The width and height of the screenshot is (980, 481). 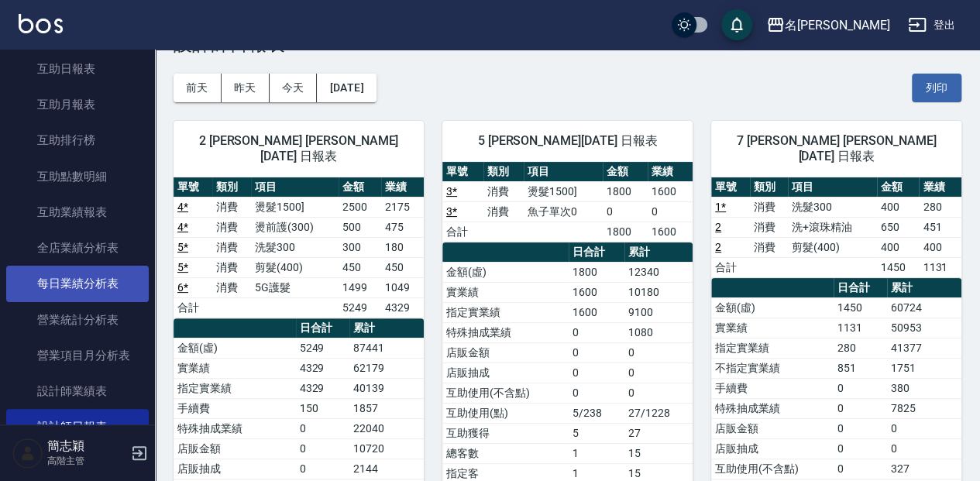 I want to click on td: 380, so click(x=924, y=389).